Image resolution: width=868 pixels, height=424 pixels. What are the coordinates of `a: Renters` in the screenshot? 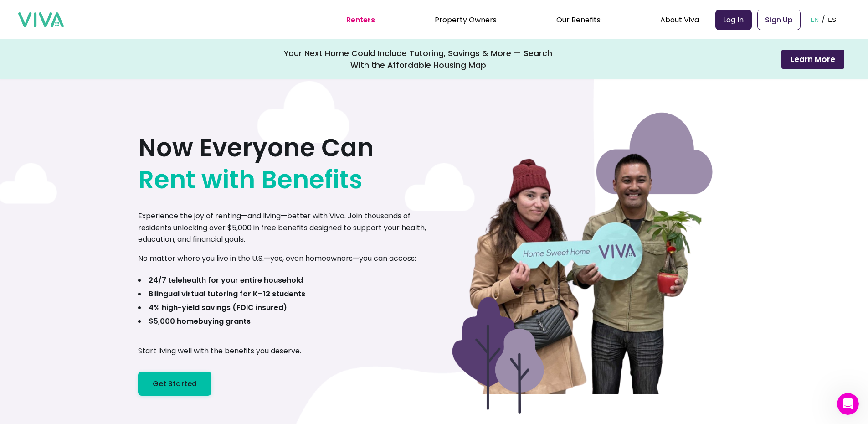 It's located at (360, 19).